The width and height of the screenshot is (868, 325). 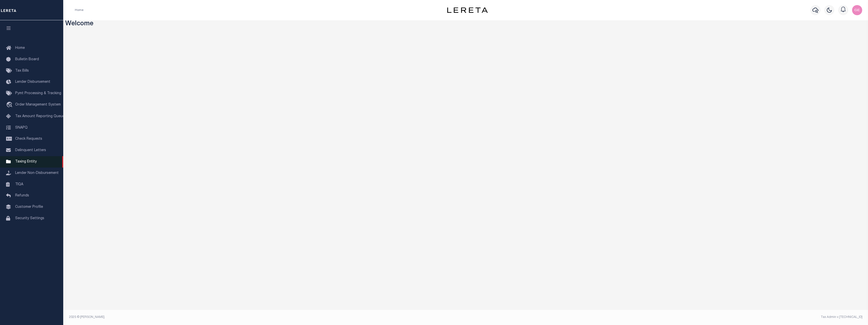 What do you see at coordinates (79, 10) in the screenshot?
I see `li: Home` at bounding box center [79, 10].